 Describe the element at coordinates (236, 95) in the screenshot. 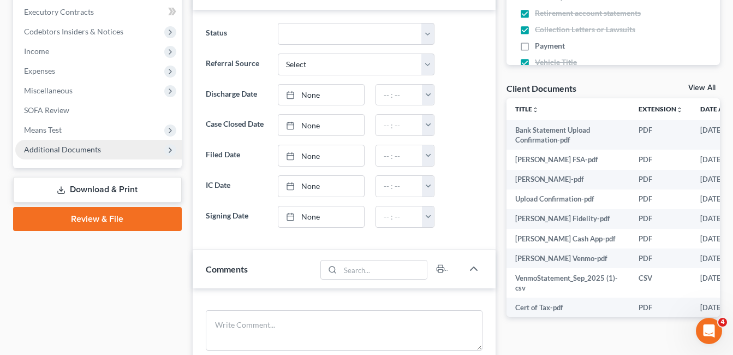

I see `label: Discharge Date` at that location.